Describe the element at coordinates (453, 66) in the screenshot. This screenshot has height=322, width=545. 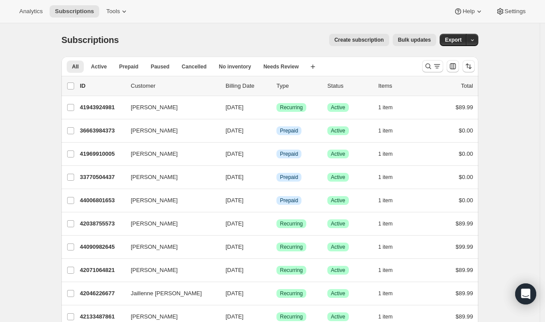
I see `button: Customize table column order and visibility` at that location.